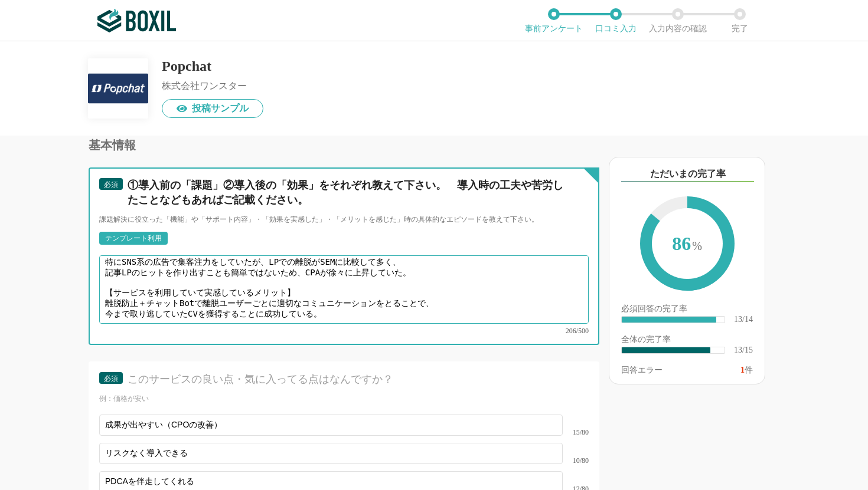  What do you see at coordinates (687, 310) in the screenshot?
I see `div: 必須回答の完了率` at bounding box center [687, 310].